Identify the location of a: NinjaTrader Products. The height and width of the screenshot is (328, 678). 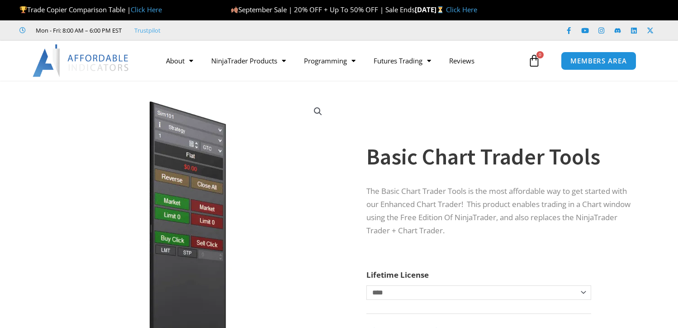
(248, 61).